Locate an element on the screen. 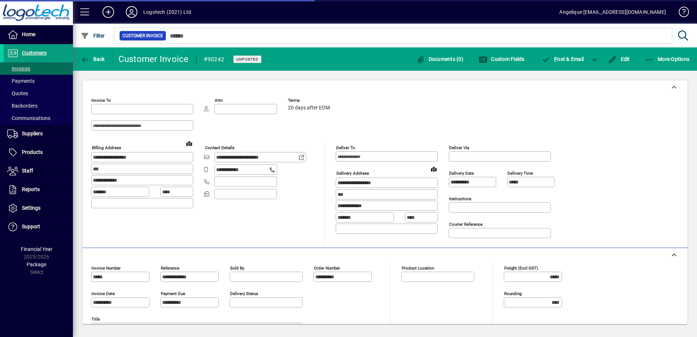  button: Profile is located at coordinates (132, 12).